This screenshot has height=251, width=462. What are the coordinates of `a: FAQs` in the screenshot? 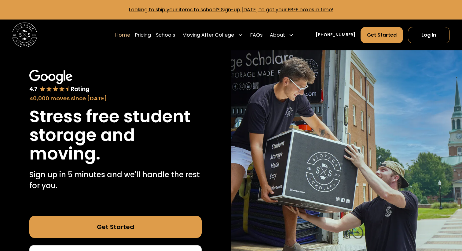 It's located at (256, 35).